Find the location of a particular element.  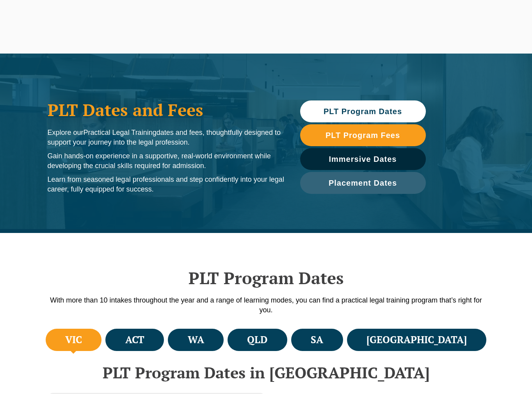

p: Gain hands-on experience in a supportive, real-world environment while developing the crucial ski... is located at coordinates (166, 161).